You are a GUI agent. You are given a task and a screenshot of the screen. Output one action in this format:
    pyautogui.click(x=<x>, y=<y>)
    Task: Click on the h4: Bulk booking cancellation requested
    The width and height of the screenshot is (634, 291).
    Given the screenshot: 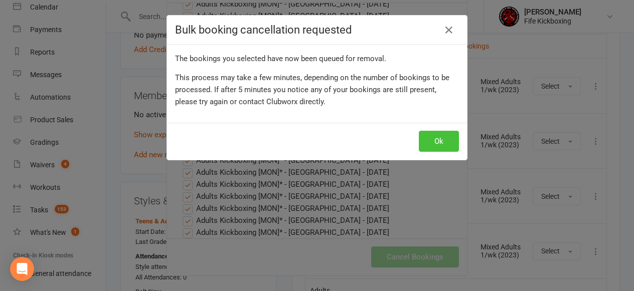 What is the action you would take?
    pyautogui.click(x=317, y=30)
    